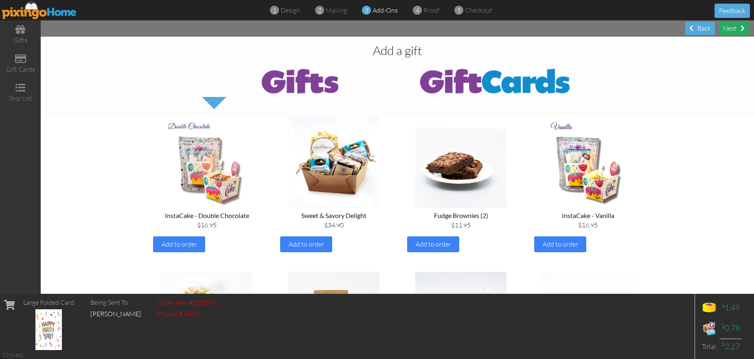  I want to click on span: 5, so click(459, 10).